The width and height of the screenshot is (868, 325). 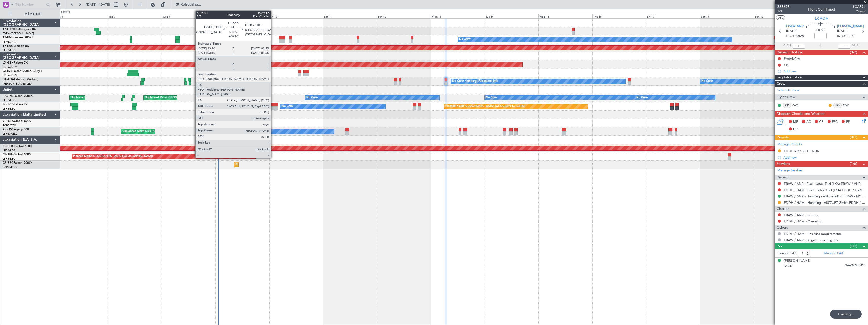 I want to click on span: 00:50, so click(x=821, y=31).